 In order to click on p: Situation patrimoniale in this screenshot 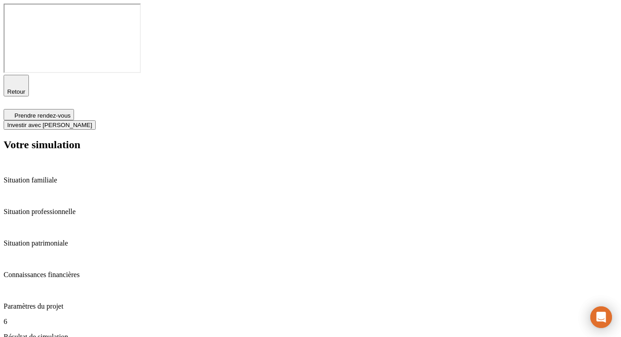, I will do `click(310, 244)`.